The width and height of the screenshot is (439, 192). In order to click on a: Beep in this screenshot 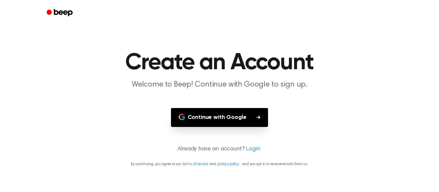, I will do `click(60, 13)`.